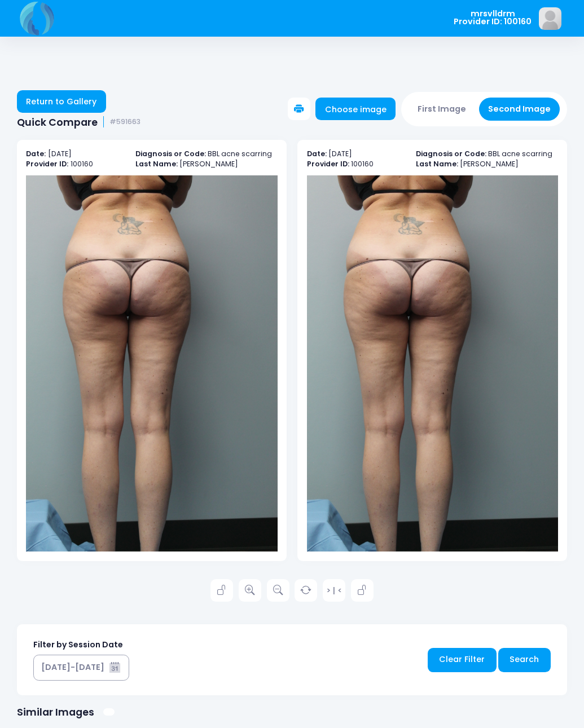 The image size is (584, 728). What do you see at coordinates (55, 712) in the screenshot?
I see `h1: Similar Images` at bounding box center [55, 712].